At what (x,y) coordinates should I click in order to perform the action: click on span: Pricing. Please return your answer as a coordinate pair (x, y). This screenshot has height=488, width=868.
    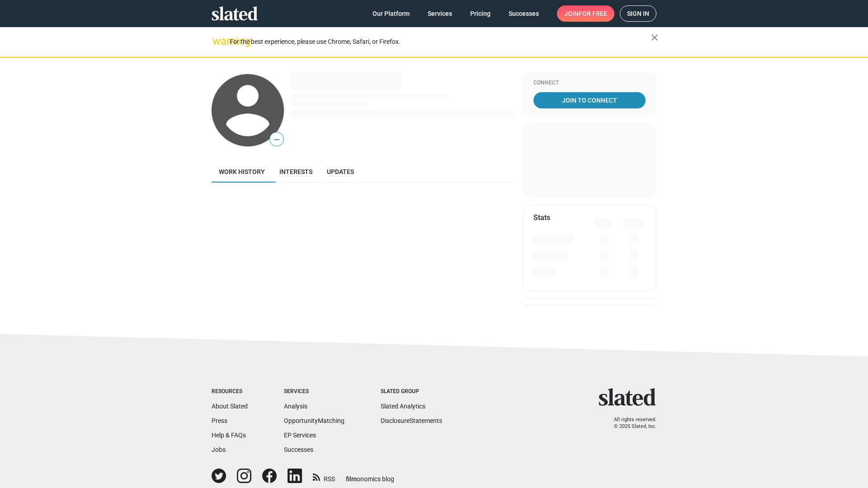
    Looking at the image, I should click on (480, 14).